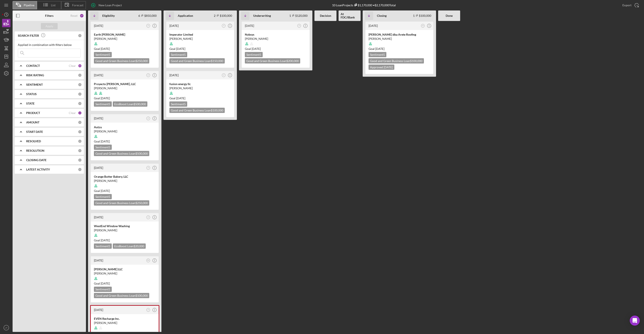 This screenshot has height=334, width=644. I want to click on time: 2025-08-13 15:37, so click(174, 26).